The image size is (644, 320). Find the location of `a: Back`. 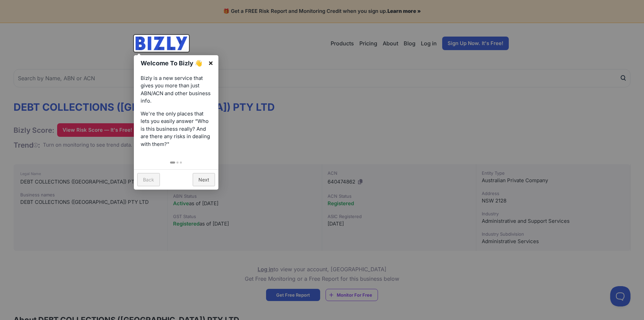

a: Back is located at coordinates (148, 180).